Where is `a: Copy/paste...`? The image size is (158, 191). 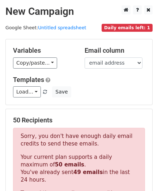
a: Copy/paste... is located at coordinates (35, 63).